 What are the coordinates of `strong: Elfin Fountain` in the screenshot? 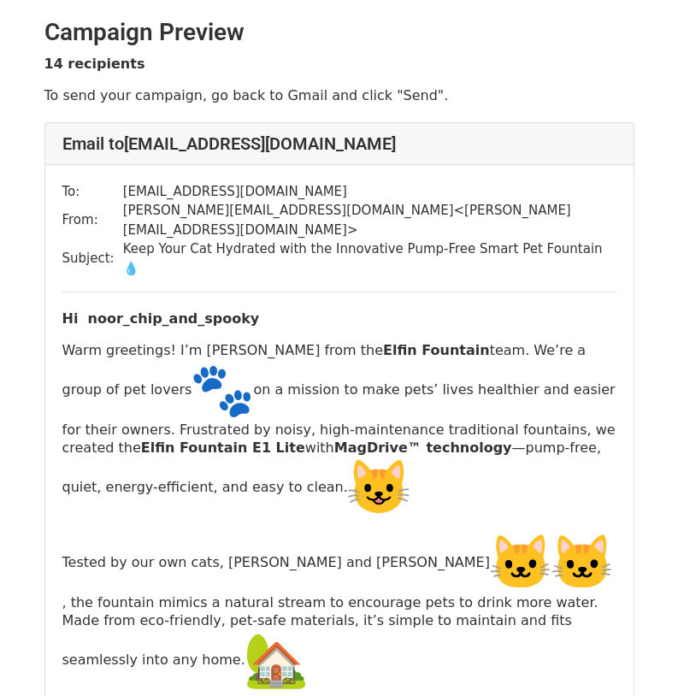 It's located at (436, 349).